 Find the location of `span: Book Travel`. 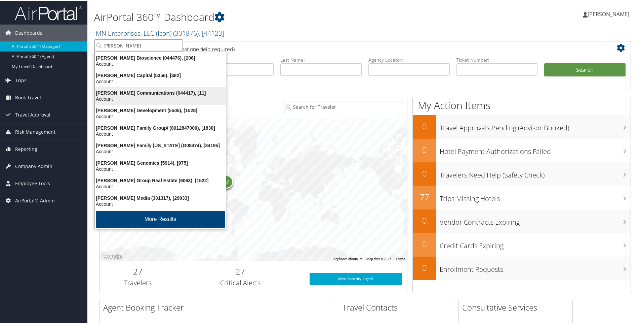

span: Book Travel is located at coordinates (28, 97).